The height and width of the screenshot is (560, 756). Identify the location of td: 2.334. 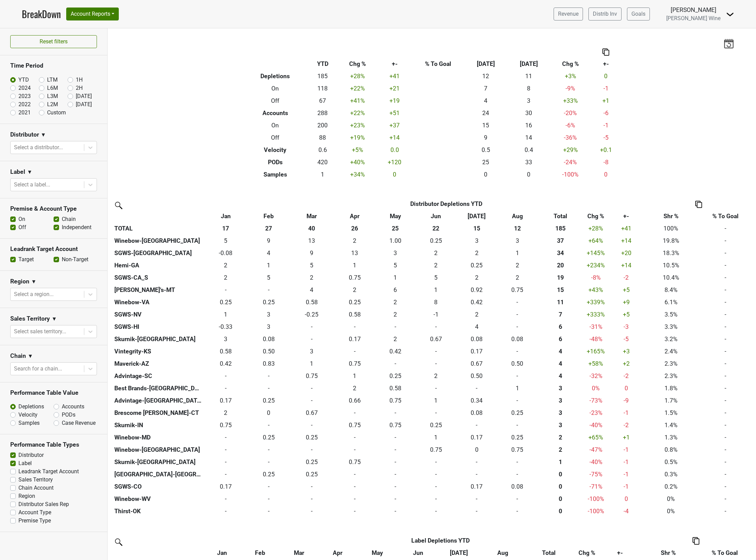
(226, 277).